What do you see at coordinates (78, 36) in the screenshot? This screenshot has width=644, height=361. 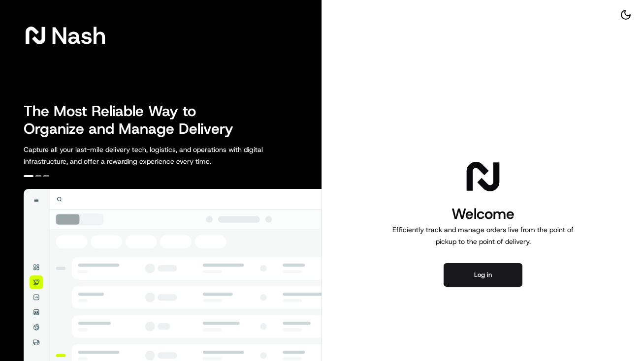 I see `span: Nash` at bounding box center [78, 36].